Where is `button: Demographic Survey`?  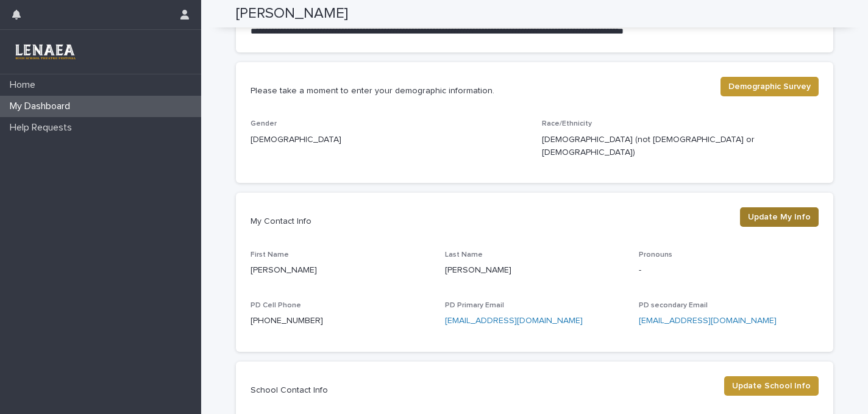
button: Demographic Survey is located at coordinates (769, 87).